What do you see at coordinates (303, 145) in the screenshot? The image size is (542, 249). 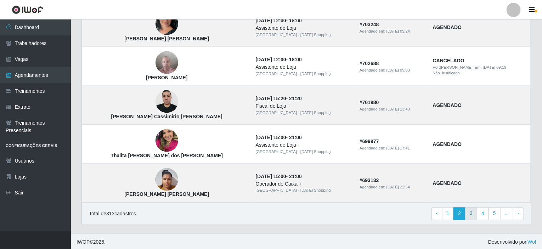 I see `div: Assistente de Loja +` at bounding box center [303, 145].